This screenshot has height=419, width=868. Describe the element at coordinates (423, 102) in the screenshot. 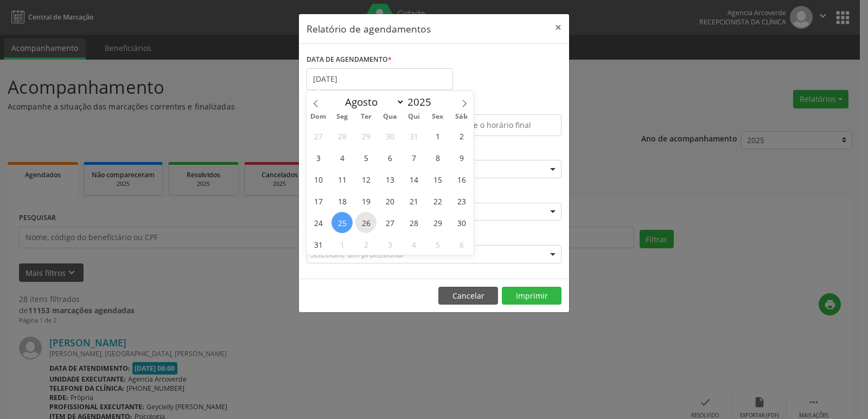

I see `input: Year` at that location.